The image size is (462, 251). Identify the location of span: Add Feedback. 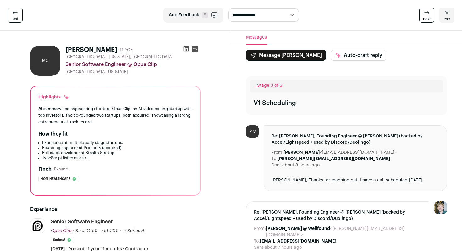
(184, 15).